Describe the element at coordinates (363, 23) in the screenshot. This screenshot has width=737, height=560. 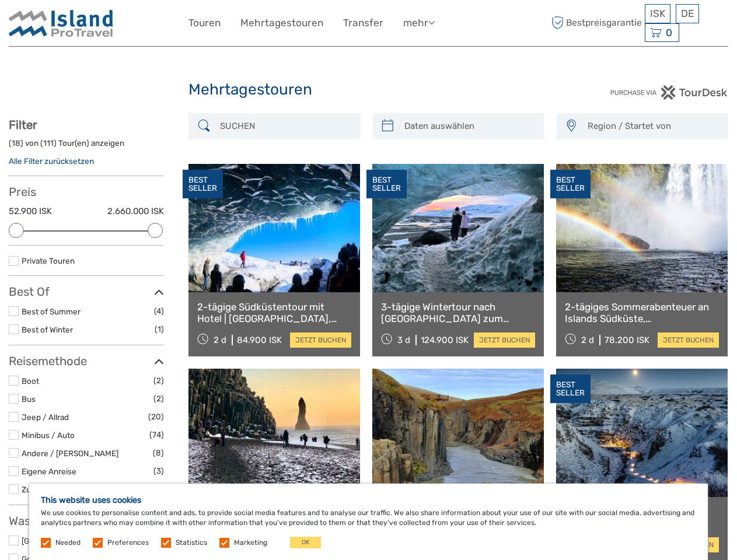
I see `a: Transfer` at that location.